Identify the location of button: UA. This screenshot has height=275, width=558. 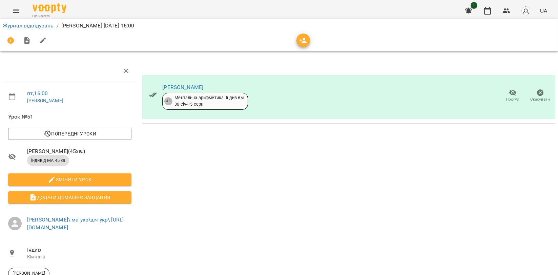
(544, 11).